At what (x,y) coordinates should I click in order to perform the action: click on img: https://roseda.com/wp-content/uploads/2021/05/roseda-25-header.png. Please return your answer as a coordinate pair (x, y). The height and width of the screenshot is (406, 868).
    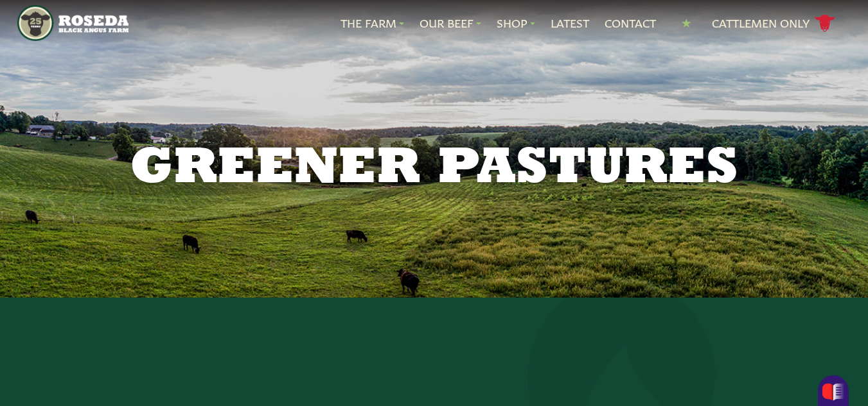
    Looking at the image, I should click on (73, 23).